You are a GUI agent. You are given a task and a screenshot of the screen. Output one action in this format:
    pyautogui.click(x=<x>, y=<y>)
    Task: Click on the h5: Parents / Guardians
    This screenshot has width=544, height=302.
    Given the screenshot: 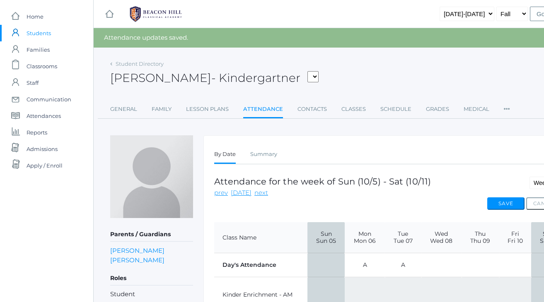 What is the action you would take?
    pyautogui.click(x=152, y=235)
    